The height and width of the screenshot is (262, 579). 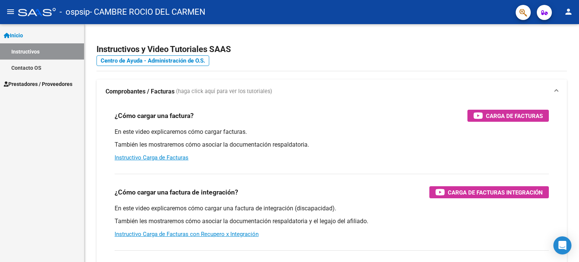 What do you see at coordinates (332, 132) in the screenshot?
I see `p: En este video explicaremos cómo cargar facturas.` at bounding box center [332, 132].